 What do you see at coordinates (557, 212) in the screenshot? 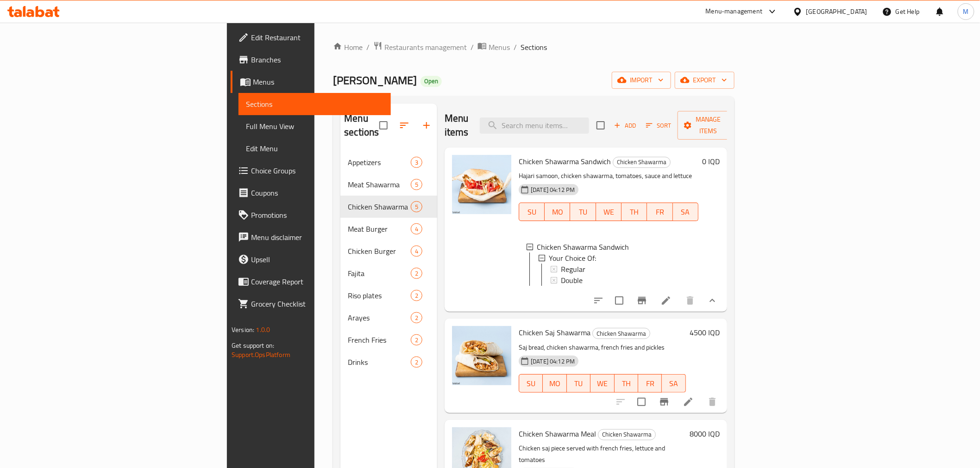
I see `button: MO` at bounding box center [557, 212].